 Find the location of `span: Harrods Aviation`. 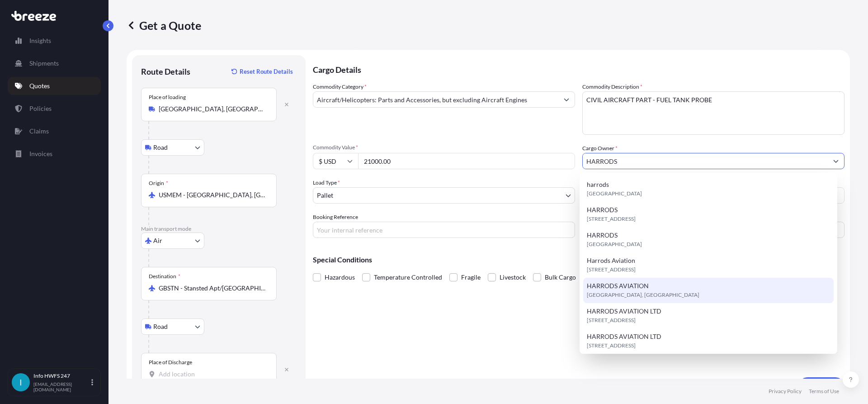

span: Harrods Aviation is located at coordinates (611, 261).